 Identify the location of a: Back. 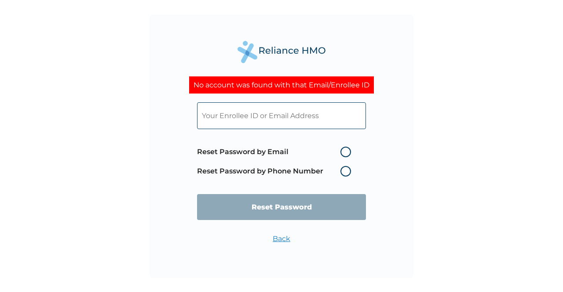
(281, 239).